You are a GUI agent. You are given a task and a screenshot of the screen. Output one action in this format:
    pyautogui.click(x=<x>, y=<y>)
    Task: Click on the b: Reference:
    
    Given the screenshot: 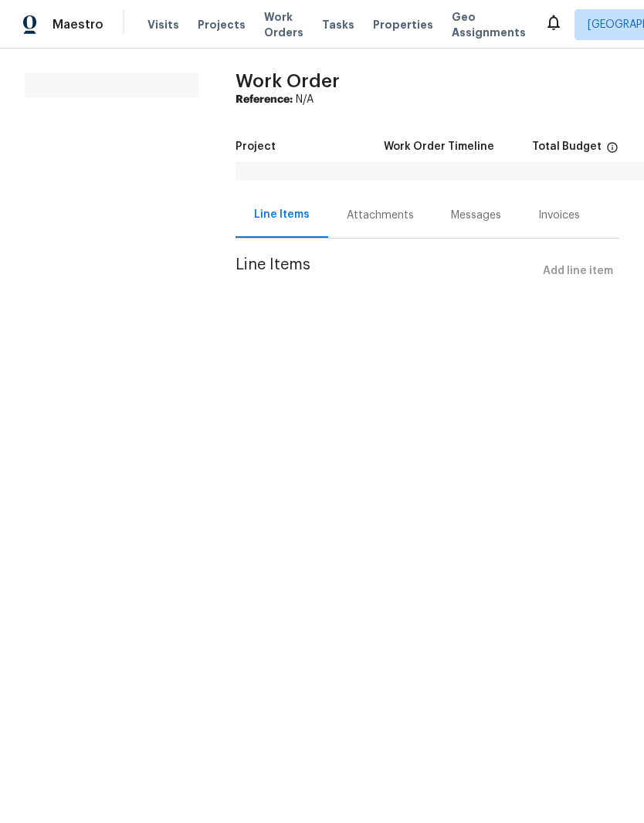 What is the action you would take?
    pyautogui.click(x=264, y=100)
    